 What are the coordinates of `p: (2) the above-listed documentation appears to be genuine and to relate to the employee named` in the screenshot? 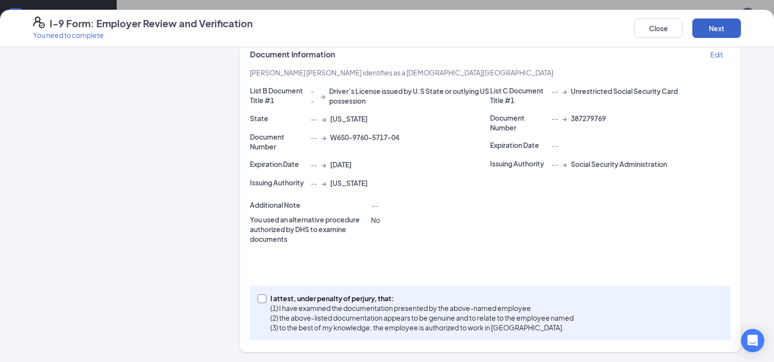 It's located at (422, 317).